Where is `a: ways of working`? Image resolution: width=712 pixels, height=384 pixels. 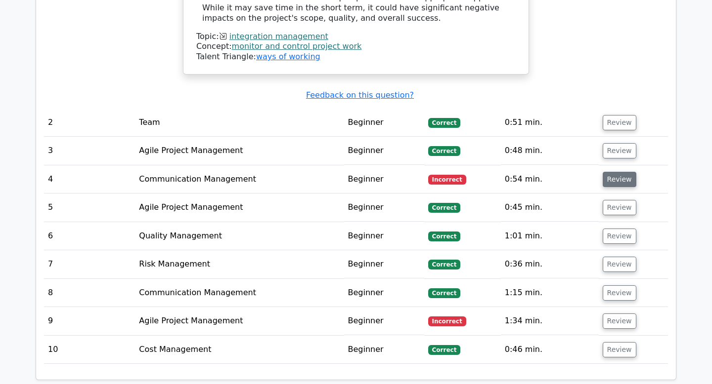
a: ways of working is located at coordinates (288, 56).